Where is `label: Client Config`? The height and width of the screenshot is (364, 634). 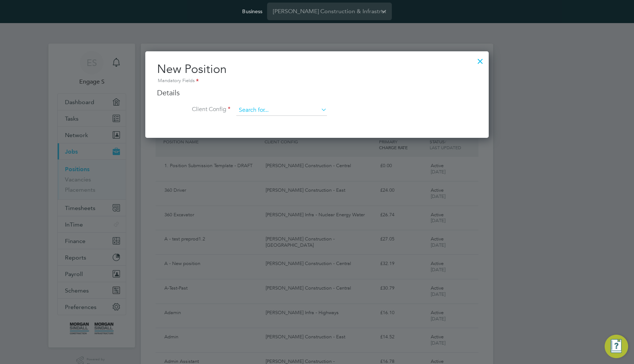 label: Client Config is located at coordinates (194, 109).